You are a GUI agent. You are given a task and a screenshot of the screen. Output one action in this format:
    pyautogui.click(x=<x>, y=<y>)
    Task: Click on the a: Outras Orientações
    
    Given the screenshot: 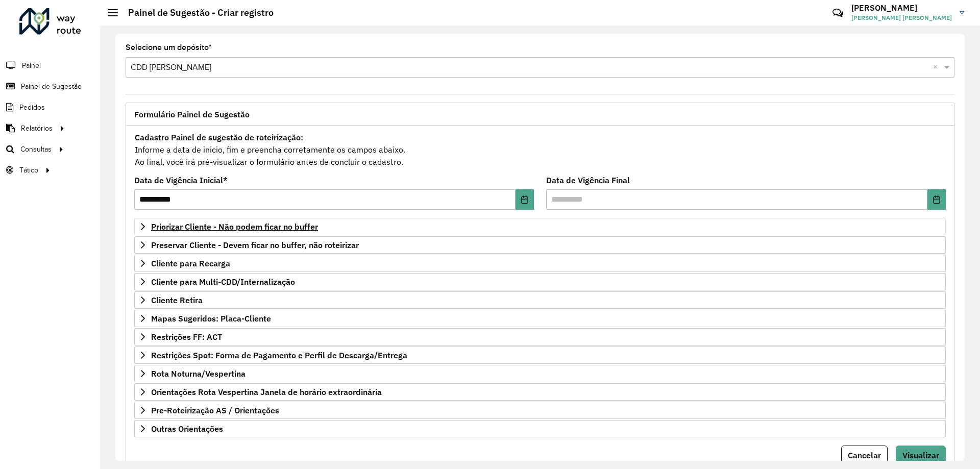 What is the action you would take?
    pyautogui.click(x=540, y=429)
    